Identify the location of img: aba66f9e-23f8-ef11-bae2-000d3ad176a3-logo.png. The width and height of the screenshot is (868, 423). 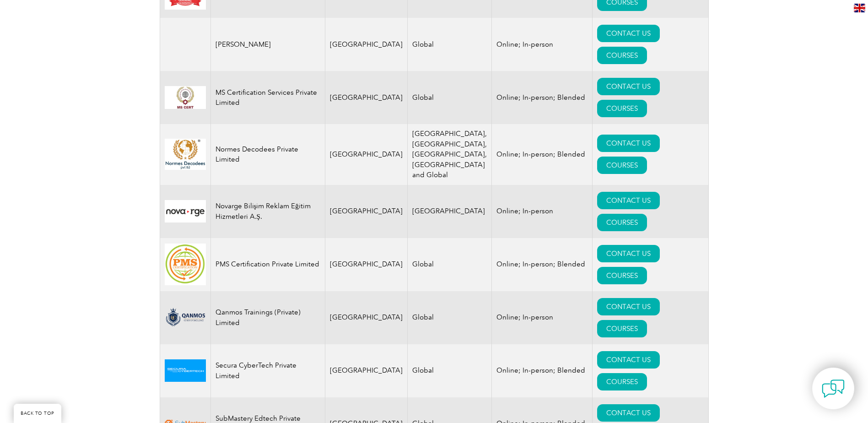
(186, 317).